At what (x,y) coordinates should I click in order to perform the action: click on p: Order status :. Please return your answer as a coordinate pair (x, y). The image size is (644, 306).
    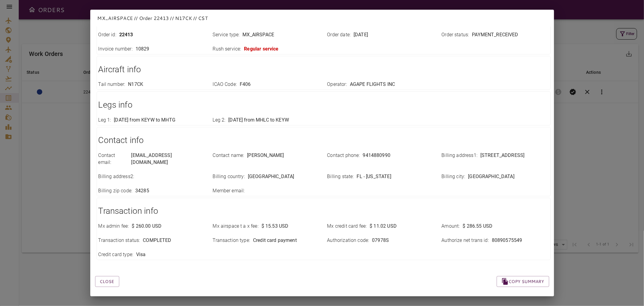
    Looking at the image, I should click on (456, 35).